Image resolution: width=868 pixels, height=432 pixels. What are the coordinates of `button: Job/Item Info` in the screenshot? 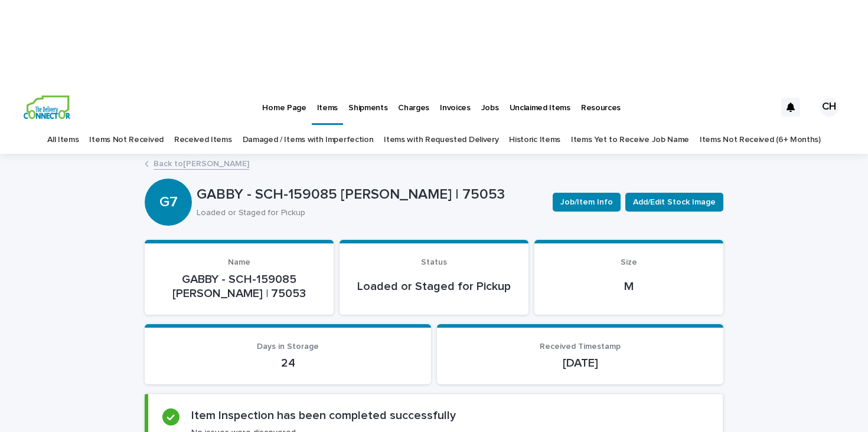 It's located at (586, 202).